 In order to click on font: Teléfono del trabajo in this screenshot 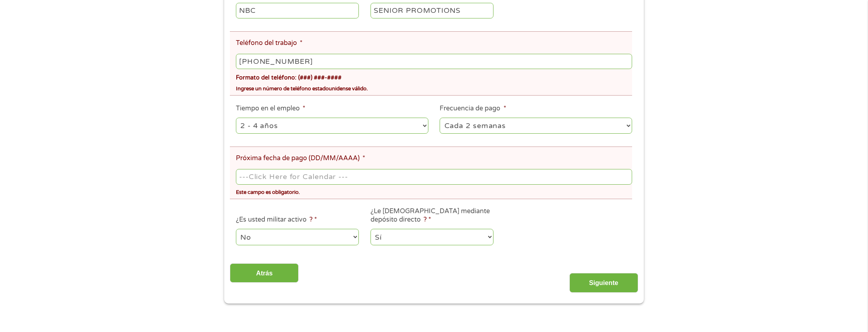, I will do `click(266, 43)`.